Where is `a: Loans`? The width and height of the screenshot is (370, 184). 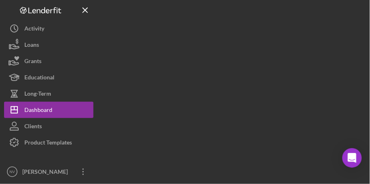
a: Loans is located at coordinates (49, 45).